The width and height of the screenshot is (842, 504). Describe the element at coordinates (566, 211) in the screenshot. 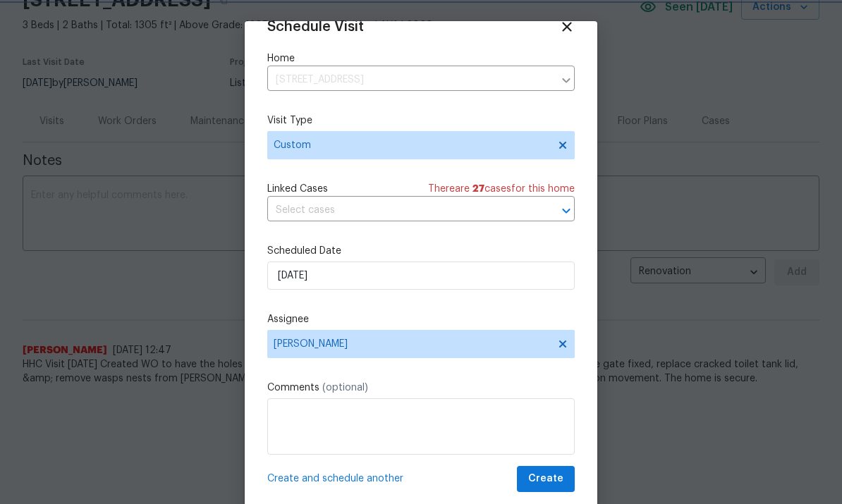

I see `button: Open` at that location.